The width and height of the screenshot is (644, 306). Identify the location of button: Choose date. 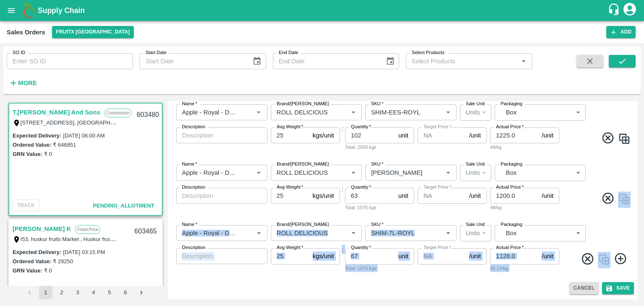
(390, 61).